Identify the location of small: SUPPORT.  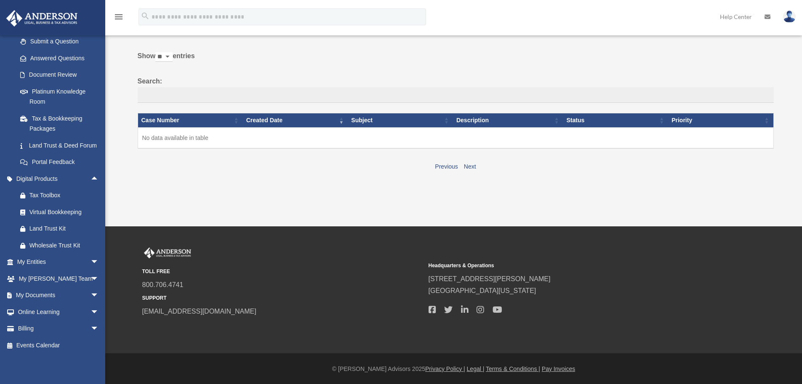
(283, 298).